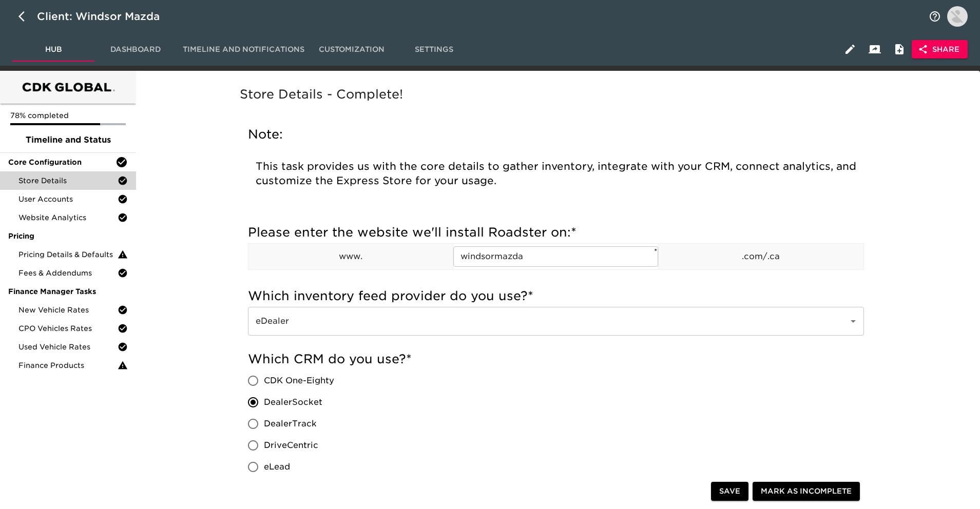  What do you see at coordinates (243, 49) in the screenshot?
I see `span: Timeline and Notifications` at bounding box center [243, 49].